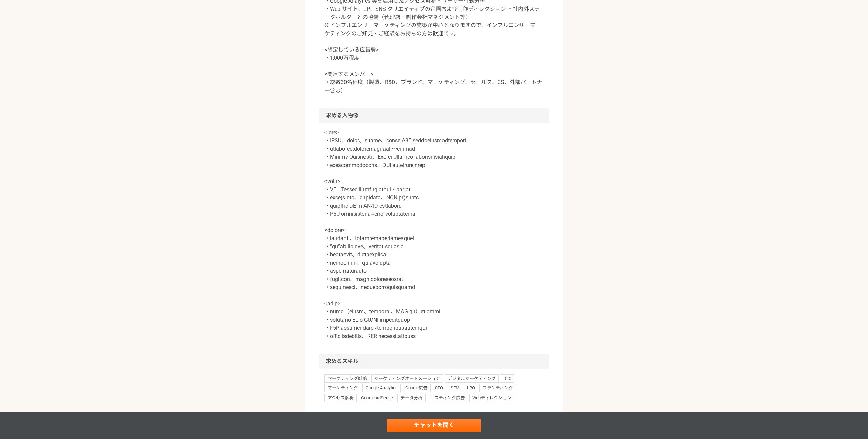 This screenshot has height=439, width=868. I want to click on span: D2C, so click(507, 378).